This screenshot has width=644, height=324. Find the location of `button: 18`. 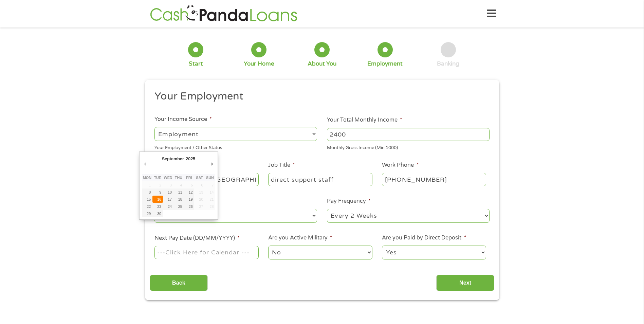

button: 18 is located at coordinates (178, 199).